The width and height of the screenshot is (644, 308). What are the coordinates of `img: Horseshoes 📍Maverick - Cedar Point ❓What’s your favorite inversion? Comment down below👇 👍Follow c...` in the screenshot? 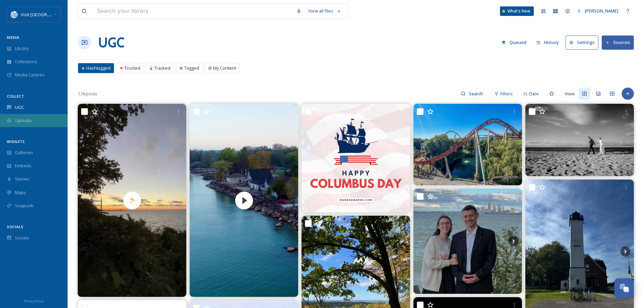 It's located at (467, 144).